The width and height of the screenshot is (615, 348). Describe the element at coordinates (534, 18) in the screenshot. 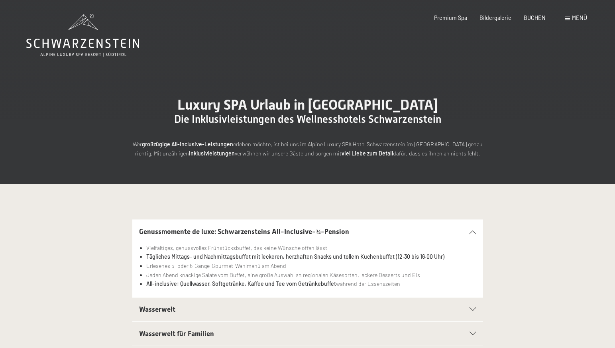

I see `span: BUCHEN` at that location.